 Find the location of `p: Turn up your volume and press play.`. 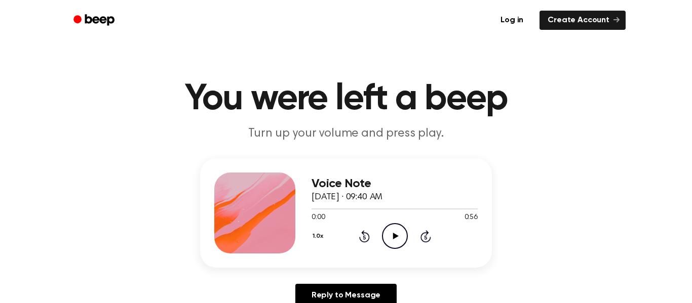

p: Turn up your volume and press play. is located at coordinates (346, 134).